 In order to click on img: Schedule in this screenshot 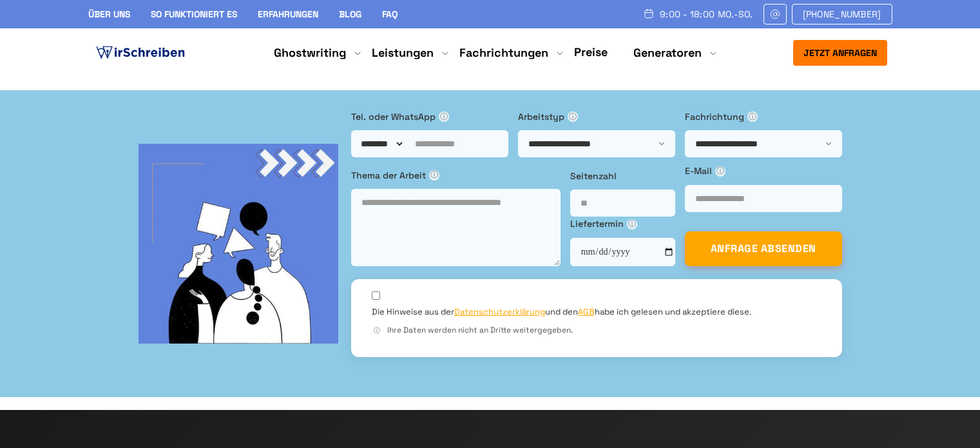, I will do `click(649, 13)`.